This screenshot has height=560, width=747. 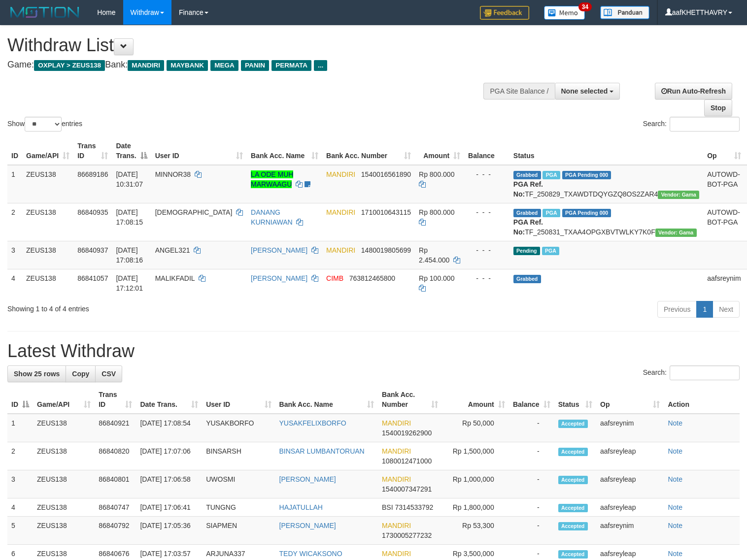 I want to click on span: PGA Pending, so click(x=587, y=213).